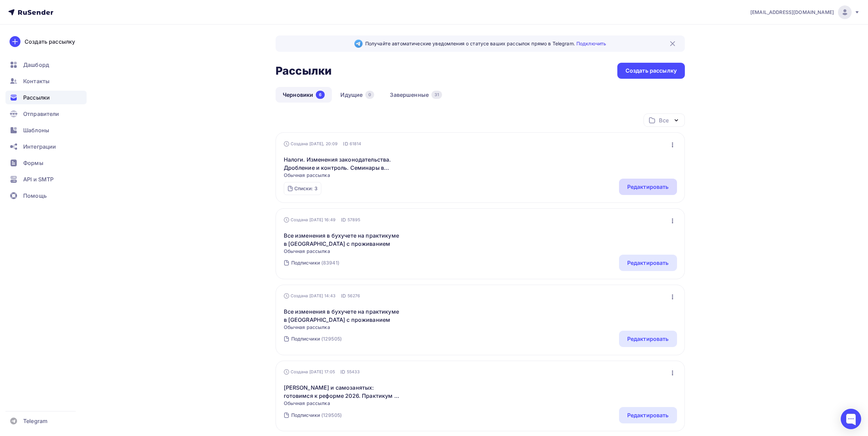 The image size is (868, 436). What do you see at coordinates (46, 82) in the screenshot?
I see `a: Контакты` at bounding box center [46, 82].